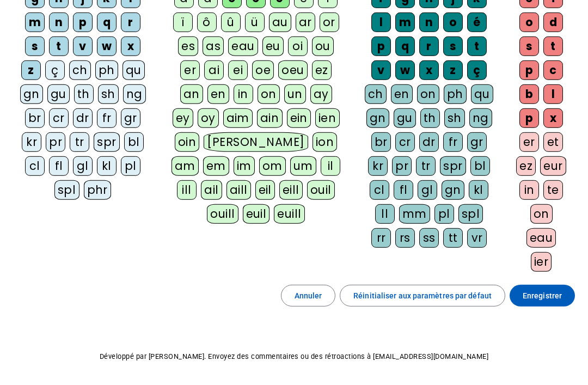 The height and width of the screenshot is (385, 588). Describe the element at coordinates (59, 166) in the screenshot. I see `div: fl` at that location.